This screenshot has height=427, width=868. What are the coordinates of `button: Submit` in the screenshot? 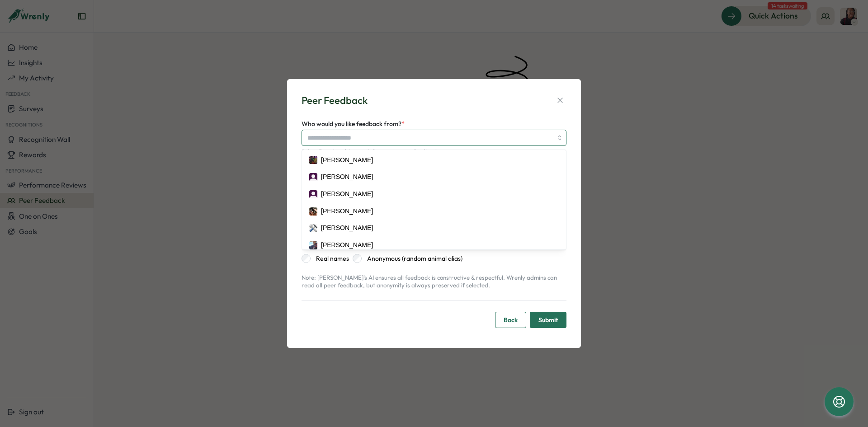 It's located at (548, 320).